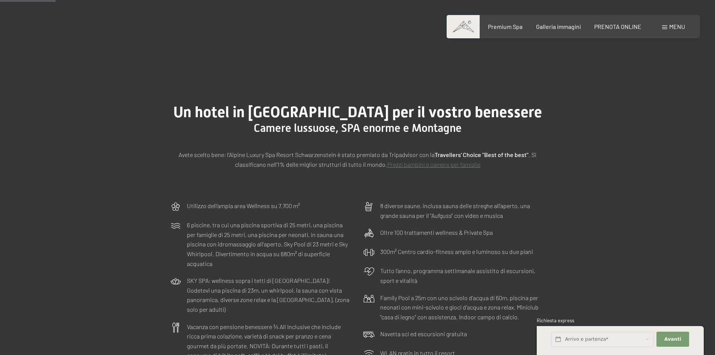 This screenshot has width=715, height=355. I want to click on p: Oltre 100 trattamenti wellness & Private Spa, so click(437, 232).